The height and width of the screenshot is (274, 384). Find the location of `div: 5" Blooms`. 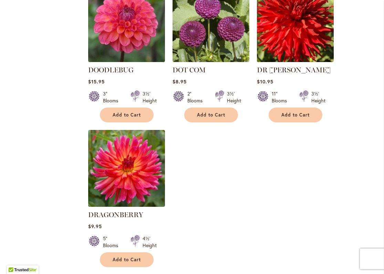

div: 5" Blooms is located at coordinates (113, 242).